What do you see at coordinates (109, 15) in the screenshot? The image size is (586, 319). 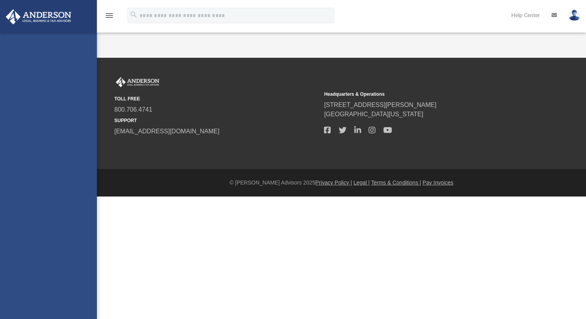 I see `i: menu` at bounding box center [109, 15].